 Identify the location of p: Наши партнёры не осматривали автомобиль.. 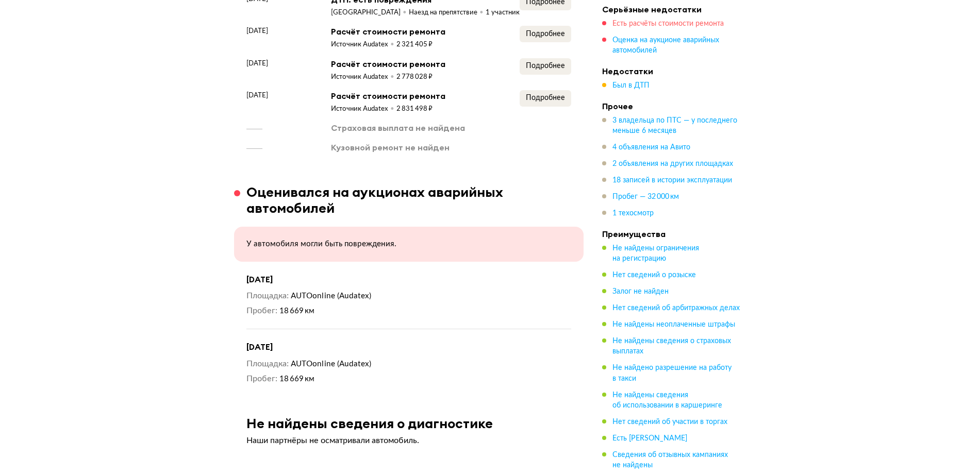
(409, 440).